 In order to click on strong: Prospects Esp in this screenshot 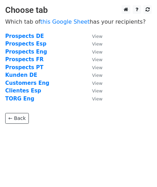, I will do `click(26, 44)`.